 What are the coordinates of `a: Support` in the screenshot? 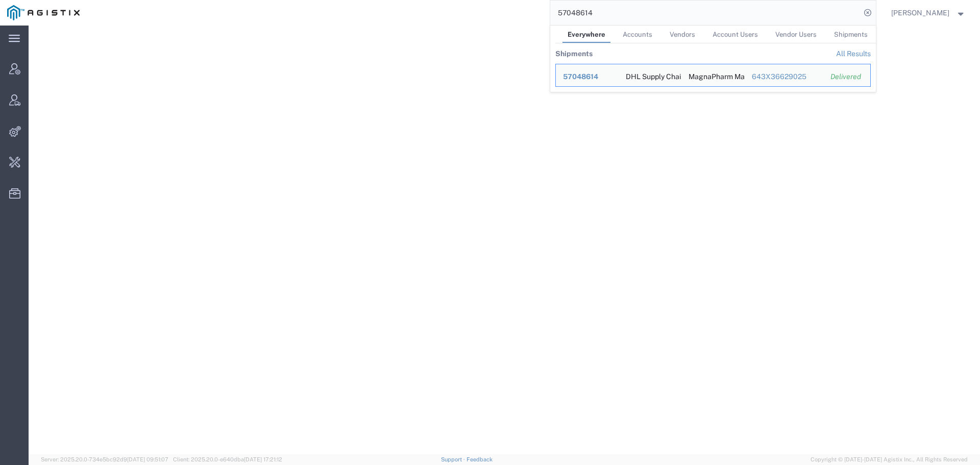 It's located at (454, 459).